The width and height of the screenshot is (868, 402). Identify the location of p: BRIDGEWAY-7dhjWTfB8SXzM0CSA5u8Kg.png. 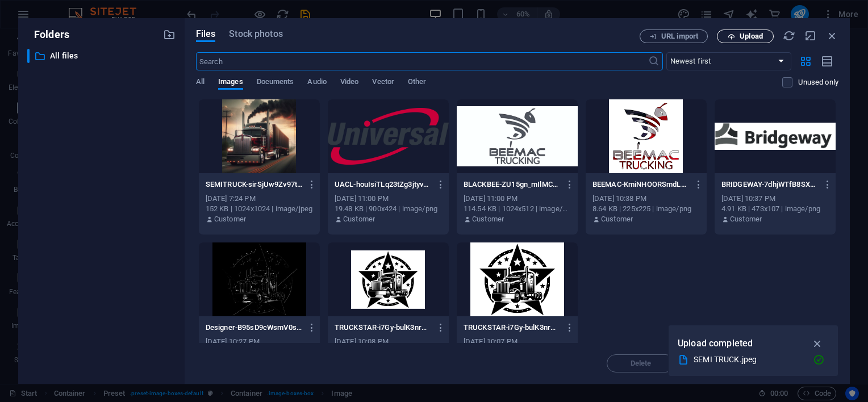
(770, 185).